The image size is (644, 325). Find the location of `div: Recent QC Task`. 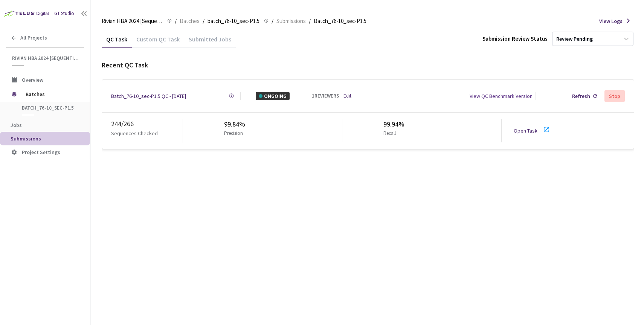

div: Recent QC Task is located at coordinates (368, 65).